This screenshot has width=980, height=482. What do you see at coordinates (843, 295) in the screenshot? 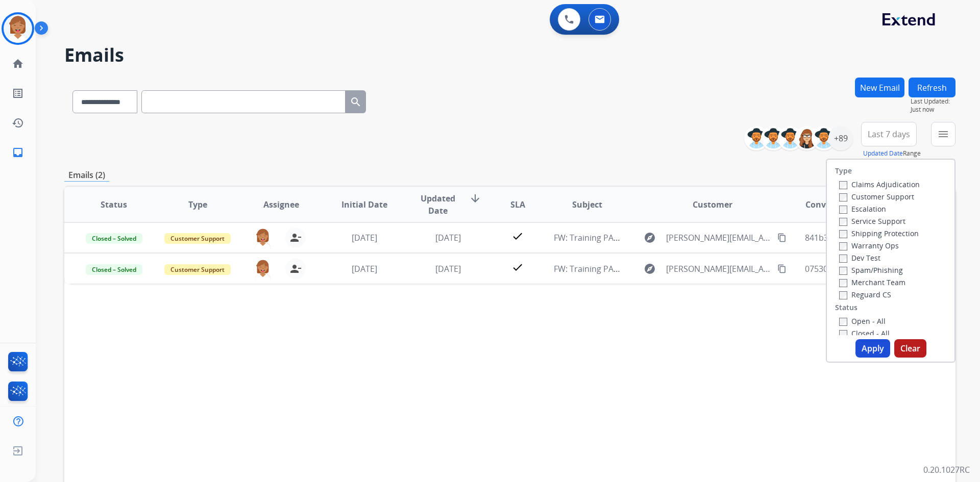
I see `input: Reguard CS` at bounding box center [843, 295].